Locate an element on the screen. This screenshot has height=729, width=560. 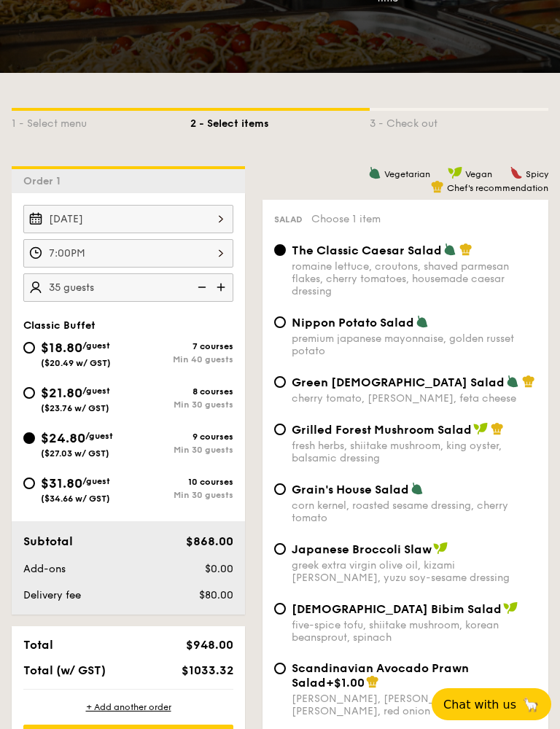
span: Spicy is located at coordinates (537, 174).